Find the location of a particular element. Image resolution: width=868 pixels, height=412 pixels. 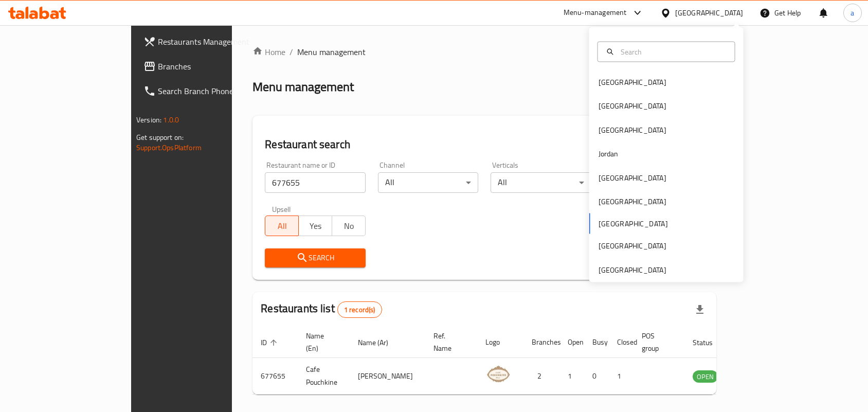

input: Search is located at coordinates (672, 52).